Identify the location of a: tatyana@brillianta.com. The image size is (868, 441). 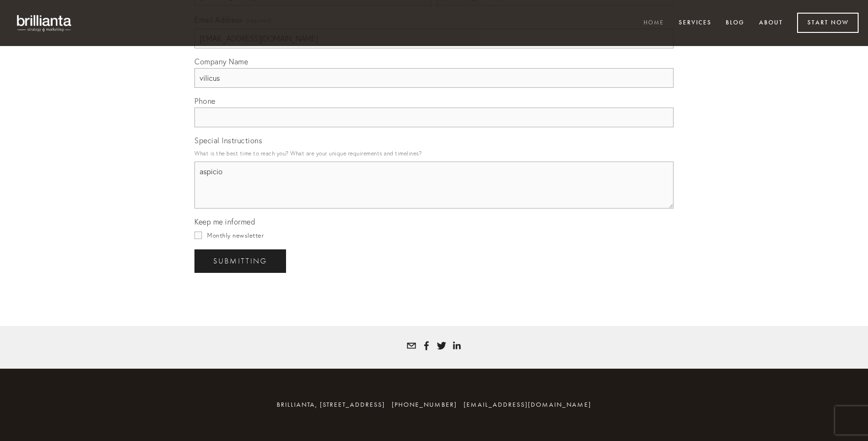
(412, 345).